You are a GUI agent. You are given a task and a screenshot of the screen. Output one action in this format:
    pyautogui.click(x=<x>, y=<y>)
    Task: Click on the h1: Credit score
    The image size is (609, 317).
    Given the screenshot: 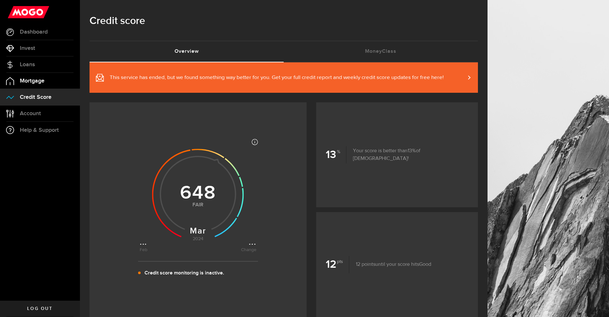 What is the action you would take?
    pyautogui.click(x=284, y=21)
    